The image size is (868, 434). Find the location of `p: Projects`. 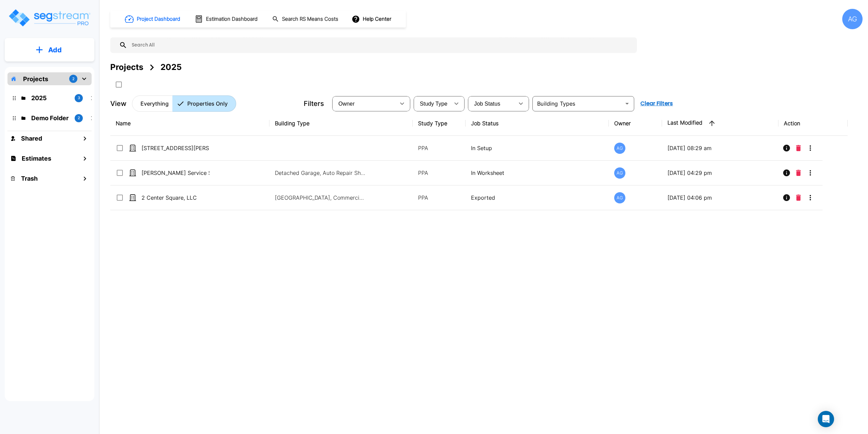

p: Projects is located at coordinates (36, 79).